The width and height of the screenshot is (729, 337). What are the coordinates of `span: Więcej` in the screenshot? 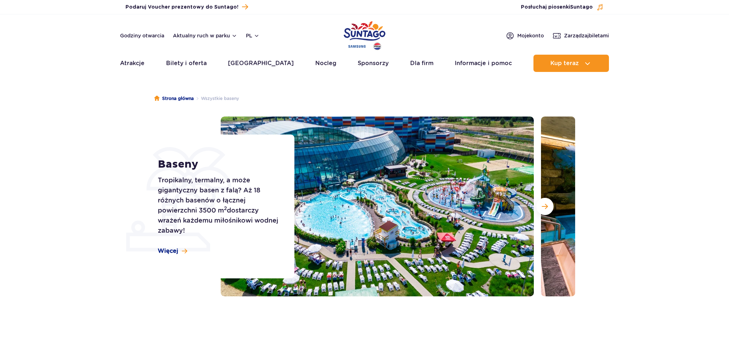 It's located at (168, 251).